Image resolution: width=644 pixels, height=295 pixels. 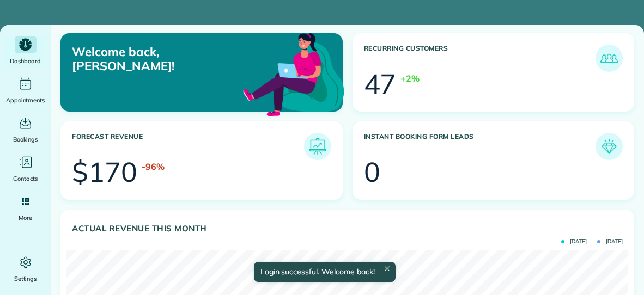 What do you see at coordinates (294, 74) in the screenshot?
I see `img: dashboard_welcome-42a62b7d889689a78055ac9021e634bf52bae3f8056760290aed330b23ab8690.png` at bounding box center [294, 74].